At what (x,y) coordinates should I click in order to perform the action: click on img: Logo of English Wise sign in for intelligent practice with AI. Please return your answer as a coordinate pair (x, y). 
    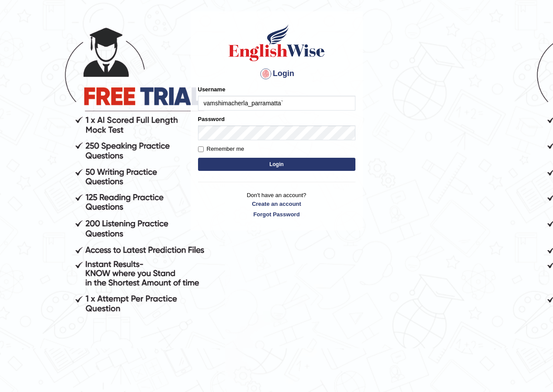
    Looking at the image, I should click on (277, 43).